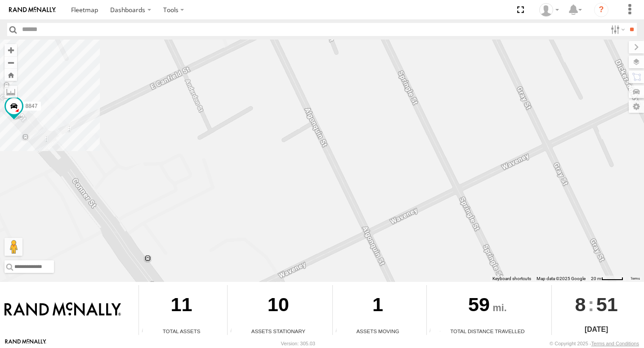 This screenshot has width=644, height=348. Describe the element at coordinates (298, 344) in the screenshot. I see `div: Version: 305.03` at that location.